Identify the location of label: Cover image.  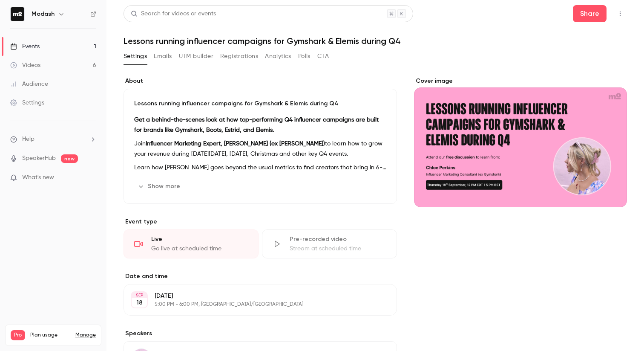
(520, 81).